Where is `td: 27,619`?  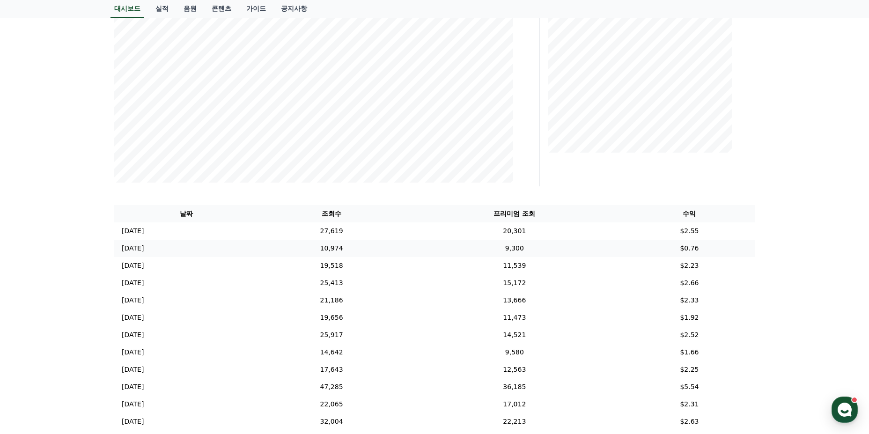
td: 27,619 is located at coordinates (331, 231).